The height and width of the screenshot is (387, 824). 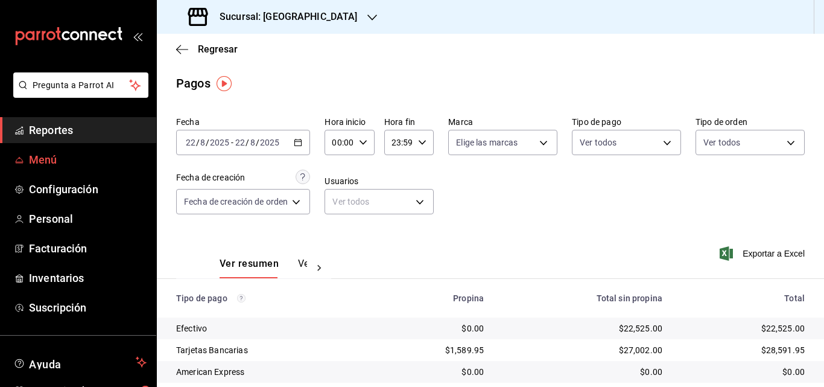 I want to click on label: Hora fin, so click(x=409, y=122).